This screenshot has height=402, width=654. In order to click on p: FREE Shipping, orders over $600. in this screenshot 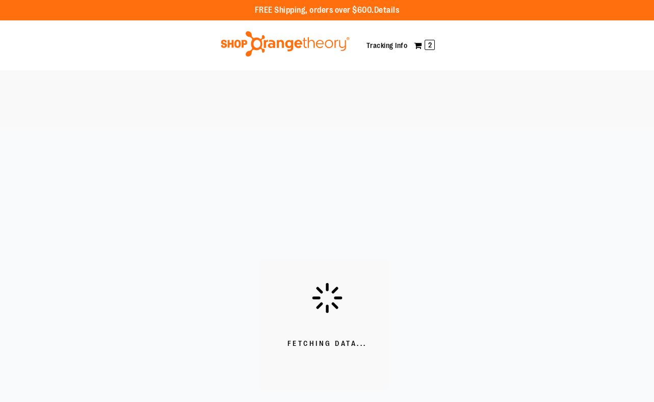, I will do `click(327, 10)`.